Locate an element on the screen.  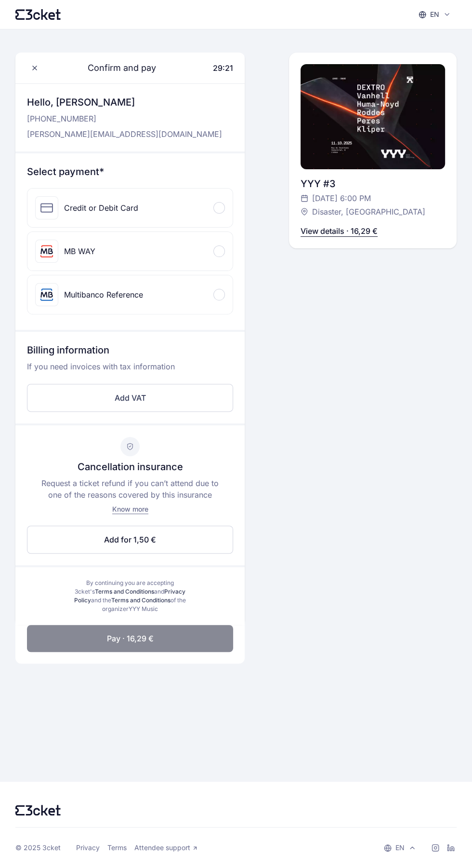
button: Add VAT is located at coordinates (130, 398).